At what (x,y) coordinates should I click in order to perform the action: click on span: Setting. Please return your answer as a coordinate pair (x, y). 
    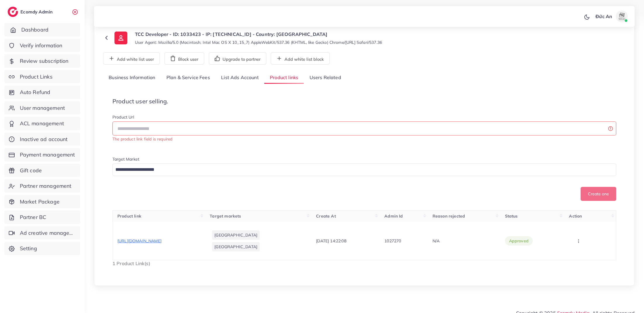
    Looking at the image, I should click on (28, 249).